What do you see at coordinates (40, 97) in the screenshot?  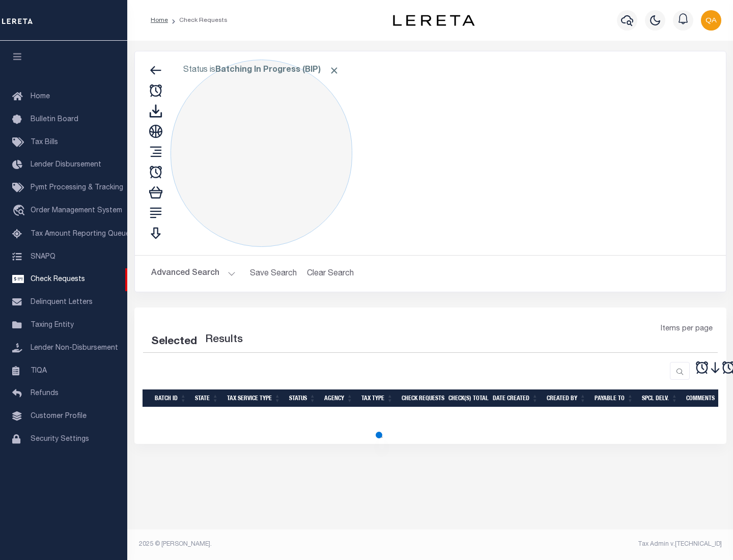 I see `span: Home` at bounding box center [40, 97].